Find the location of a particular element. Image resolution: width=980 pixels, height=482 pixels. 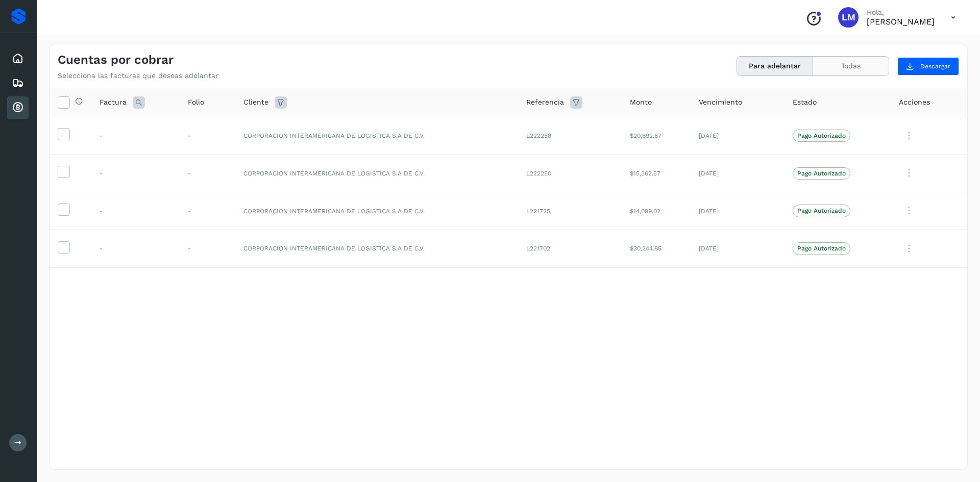

button: Todas is located at coordinates (851, 66).